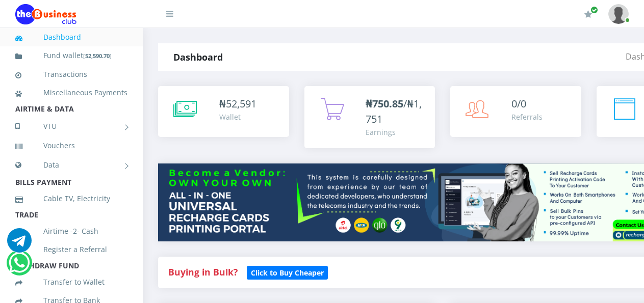 This screenshot has height=303, width=644. I want to click on div: Referrals, so click(527, 117).